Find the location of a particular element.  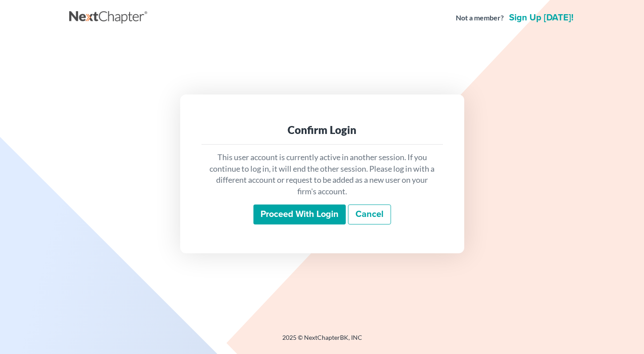

strong: Not a member? is located at coordinates (480, 18).